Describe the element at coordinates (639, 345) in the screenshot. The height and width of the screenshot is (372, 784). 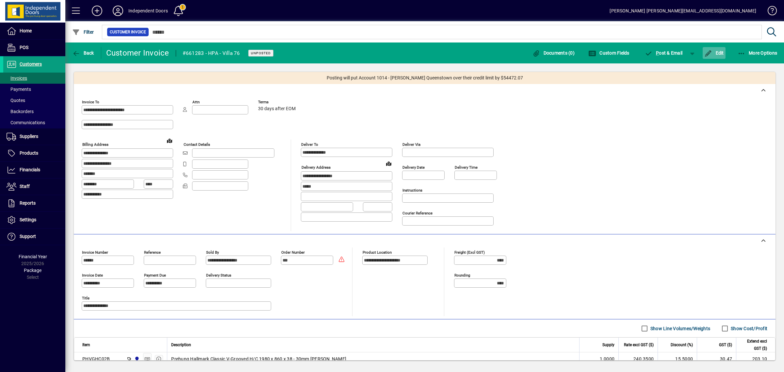
I see `span: Rate excl GST ($)` at that location.